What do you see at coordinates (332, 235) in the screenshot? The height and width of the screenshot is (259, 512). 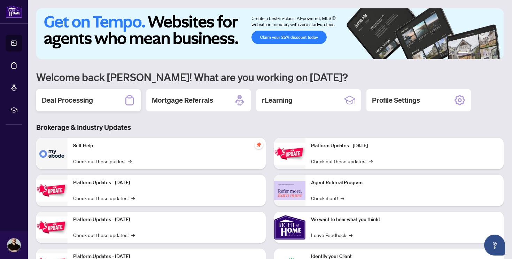 I see `a: Leave Feedback→` at bounding box center [332, 235].